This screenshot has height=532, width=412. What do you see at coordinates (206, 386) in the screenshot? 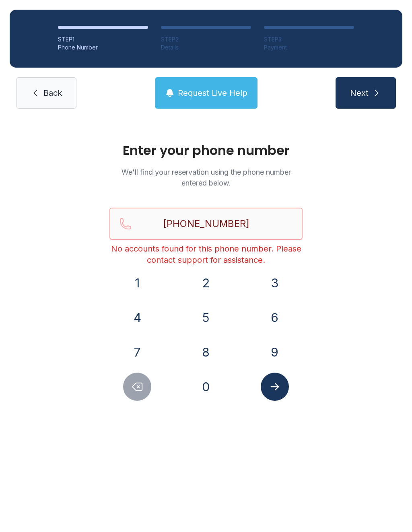
I see `button: 0` at bounding box center [206, 386].